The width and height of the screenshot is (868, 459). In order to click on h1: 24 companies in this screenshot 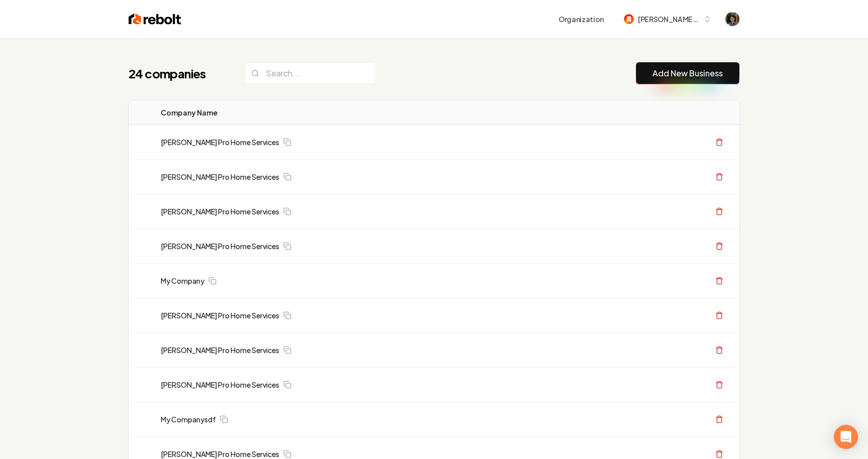, I will do `click(177, 73)`.